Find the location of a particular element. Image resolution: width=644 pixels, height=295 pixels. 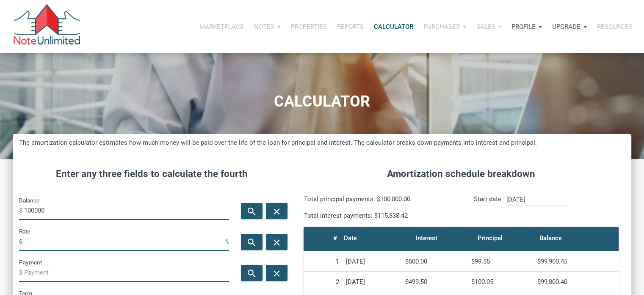

button: Resources is located at coordinates (615, 27).